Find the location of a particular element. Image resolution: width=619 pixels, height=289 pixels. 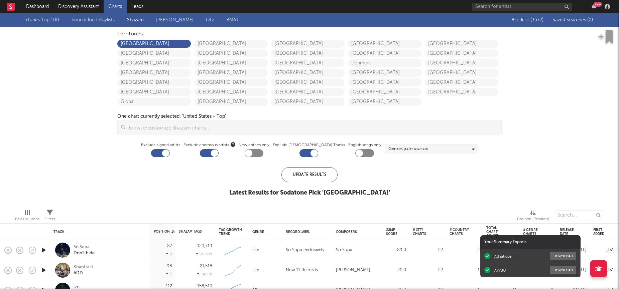

input: Search for artists is located at coordinates (522, 7).